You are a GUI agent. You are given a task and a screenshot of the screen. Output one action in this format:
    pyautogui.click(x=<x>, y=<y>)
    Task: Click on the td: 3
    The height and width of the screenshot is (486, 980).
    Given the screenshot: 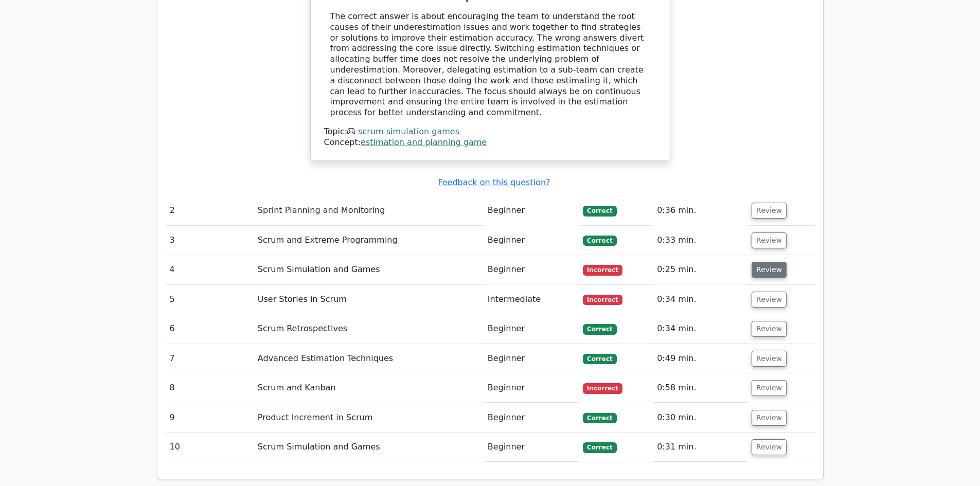 What is the action you would take?
    pyautogui.click(x=210, y=240)
    